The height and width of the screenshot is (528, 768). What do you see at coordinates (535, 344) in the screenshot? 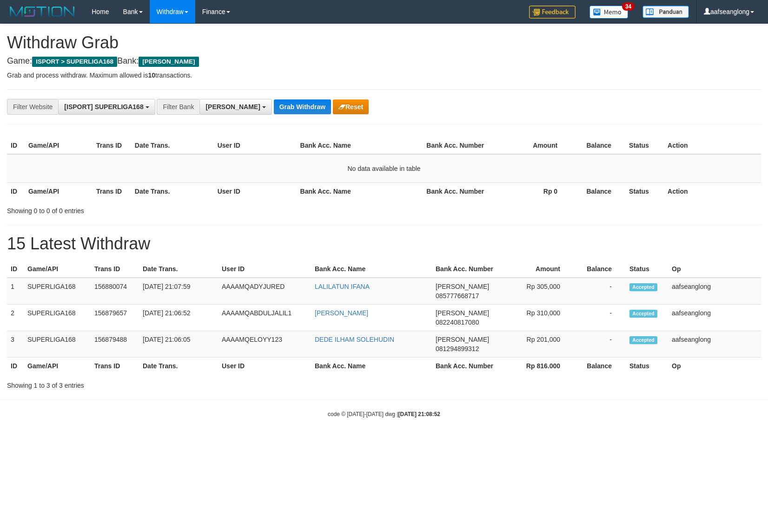
I see `td: Rp 201,000` at bounding box center [535, 344].